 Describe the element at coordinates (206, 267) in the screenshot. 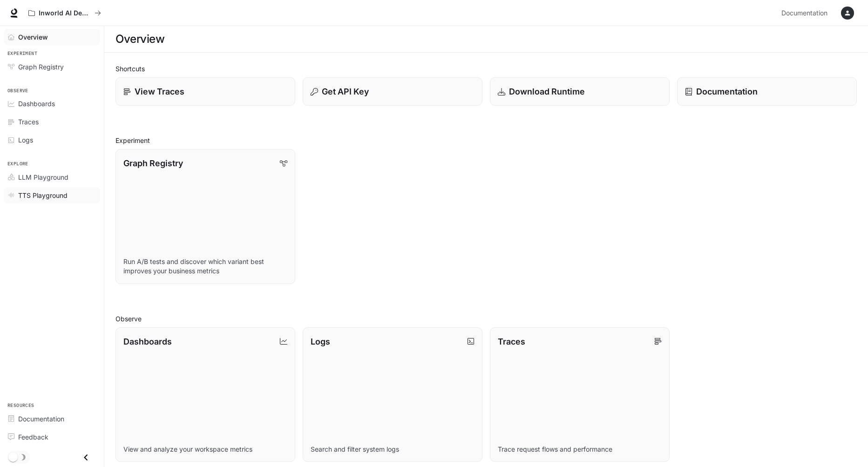

I see `p: Run A/B tests and discover which variant best improves your business metrics` at that location.